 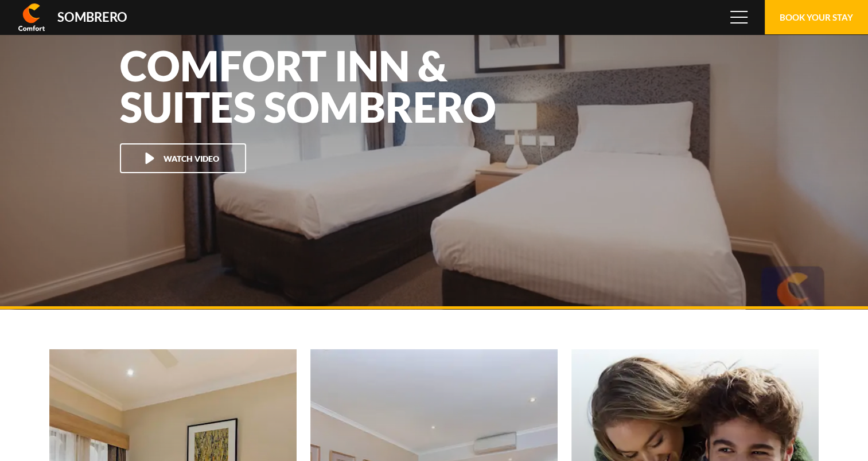 I want to click on img: Comfort Inn & Suites Sombrero, so click(x=31, y=18).